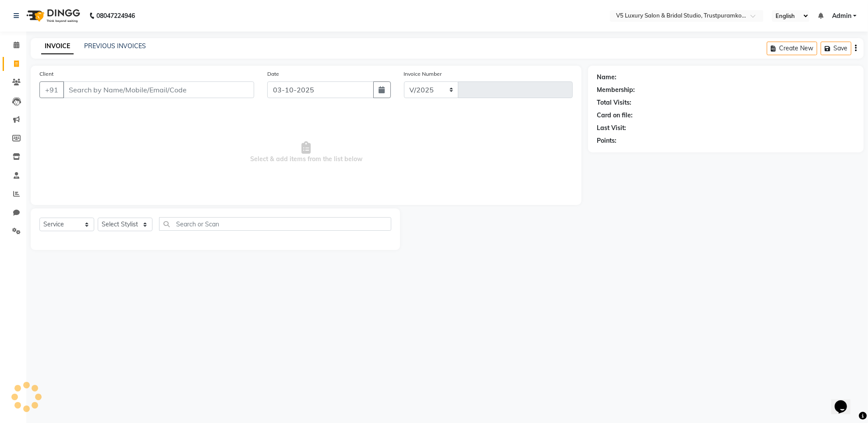  I want to click on button: Save, so click(836, 48).